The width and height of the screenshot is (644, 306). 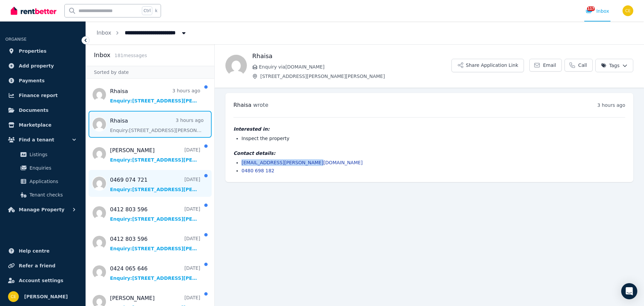 I want to click on nav: Breadcrumb, so click(x=142, y=33).